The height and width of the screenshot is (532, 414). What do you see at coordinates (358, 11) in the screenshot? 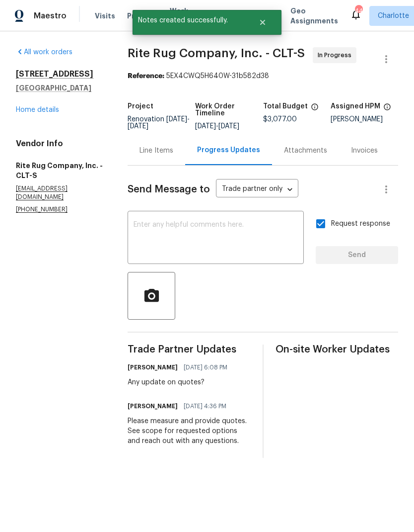
I see `div: 44` at bounding box center [358, 11].